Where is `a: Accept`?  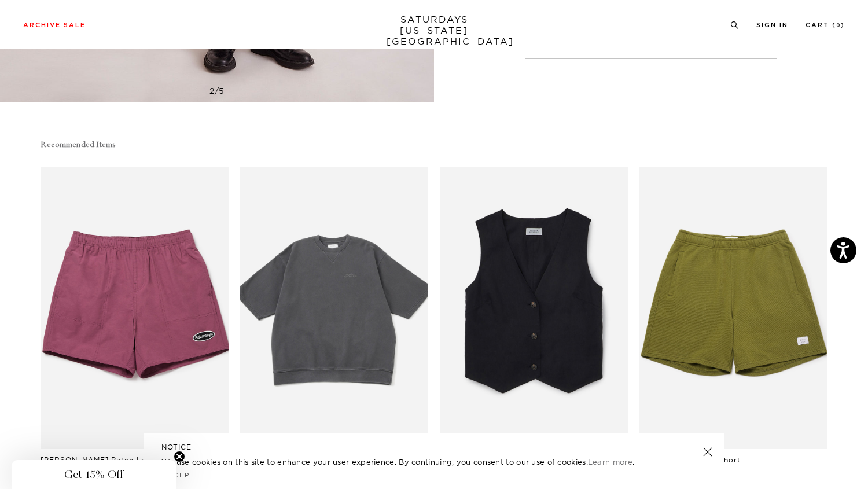 a: Accept is located at coordinates (179, 475).